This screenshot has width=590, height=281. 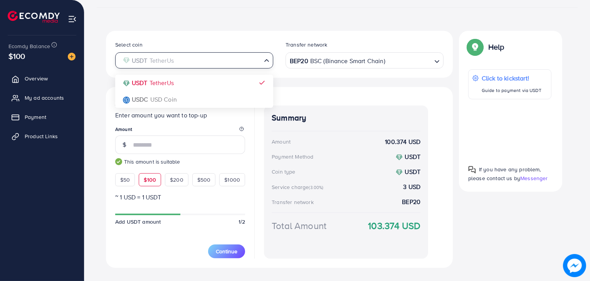 I want to click on span: Product Links, so click(x=41, y=136).